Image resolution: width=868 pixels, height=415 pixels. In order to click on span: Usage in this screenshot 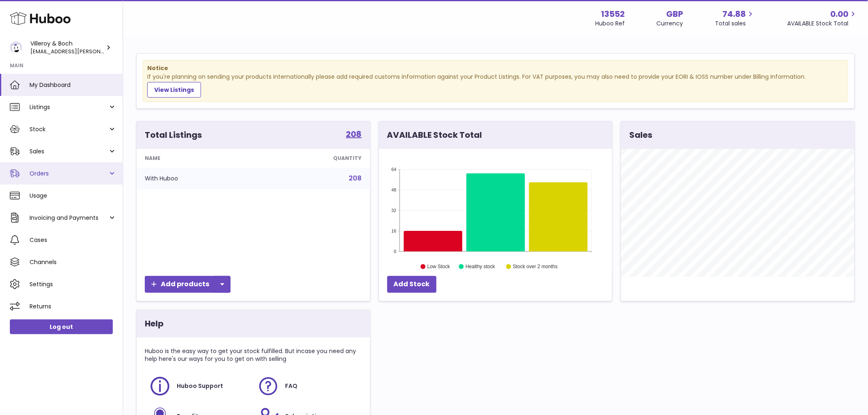, I will do `click(73, 195)`.